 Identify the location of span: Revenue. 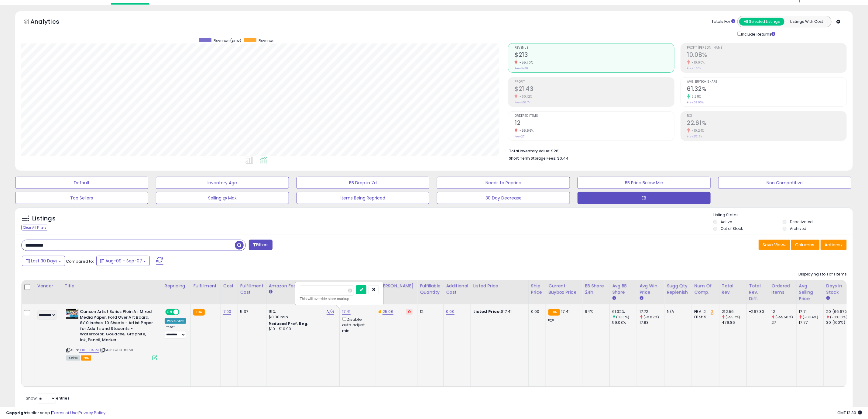
(594, 48).